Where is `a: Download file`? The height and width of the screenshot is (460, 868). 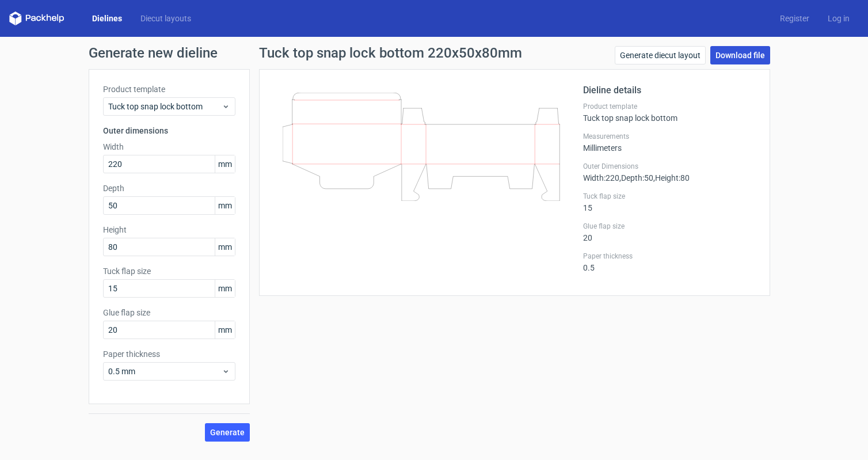 a: Download file is located at coordinates (740, 55).